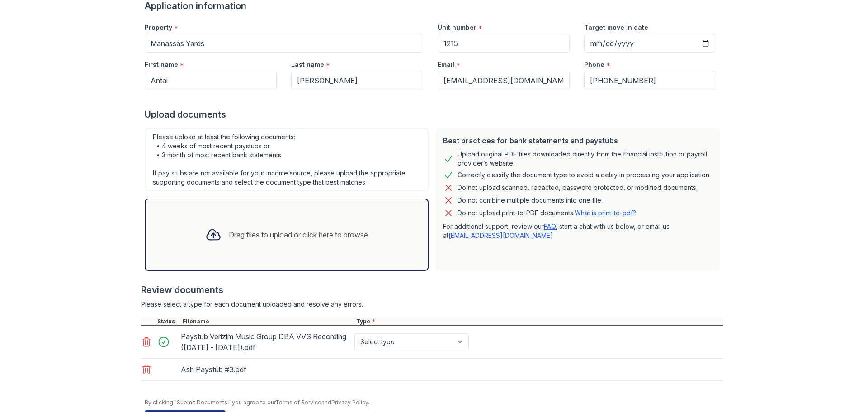  What do you see at coordinates (308, 65) in the screenshot?
I see `label: Last name` at bounding box center [308, 65].